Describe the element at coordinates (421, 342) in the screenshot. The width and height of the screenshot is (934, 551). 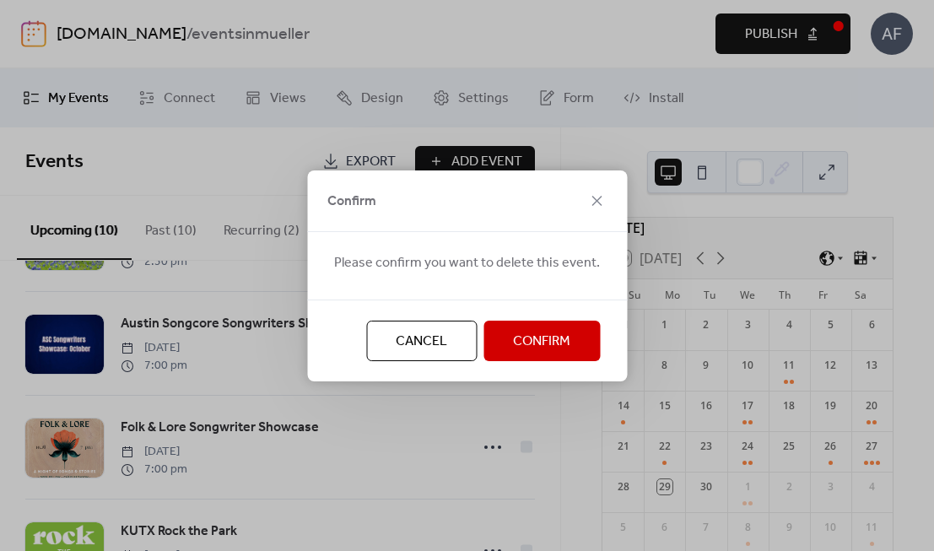
I see `span: Cancel` at that location.